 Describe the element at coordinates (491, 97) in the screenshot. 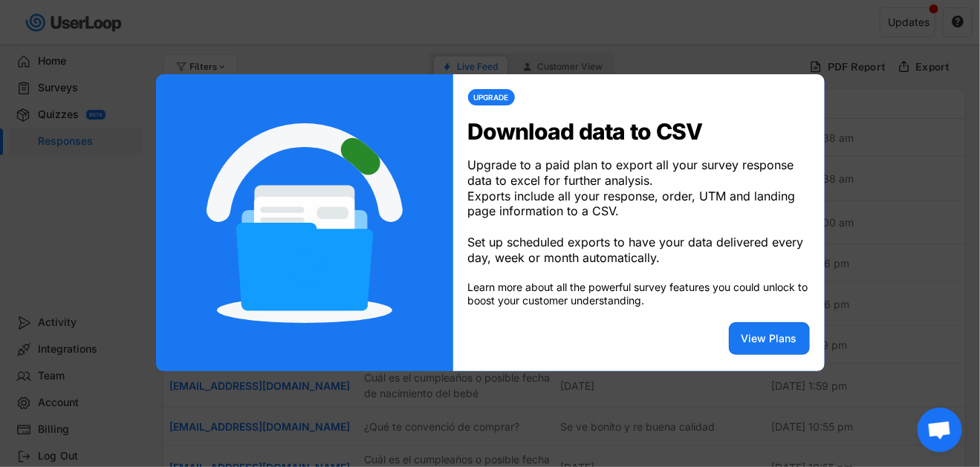

I see `div: UPGRADE` at that location.